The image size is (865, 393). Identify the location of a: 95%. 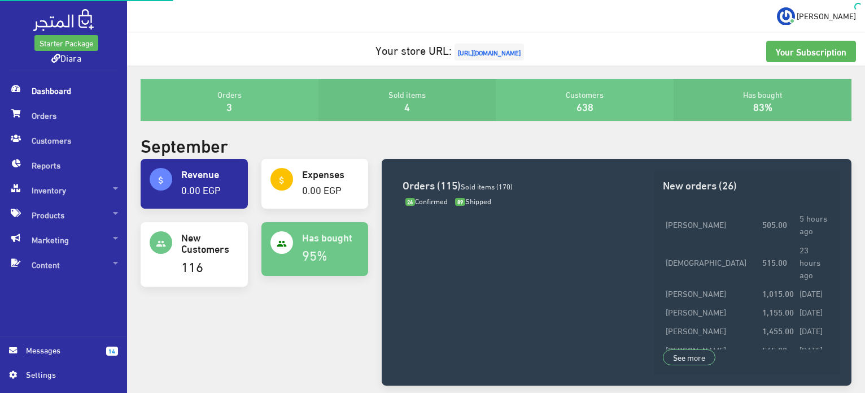
(315, 254).